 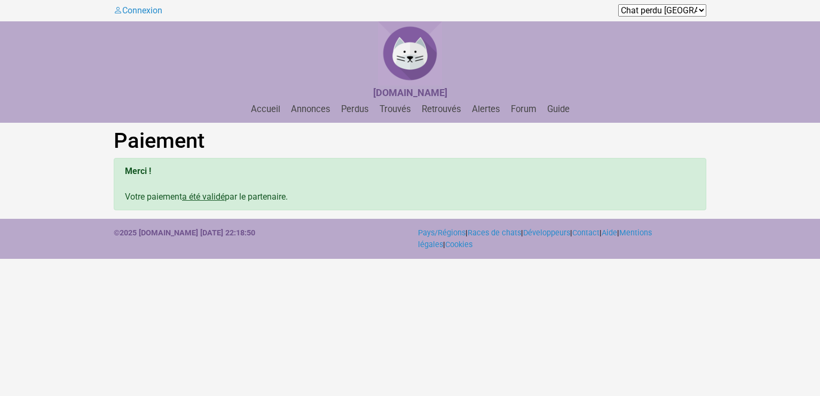 I want to click on b: Merci !, so click(x=138, y=171).